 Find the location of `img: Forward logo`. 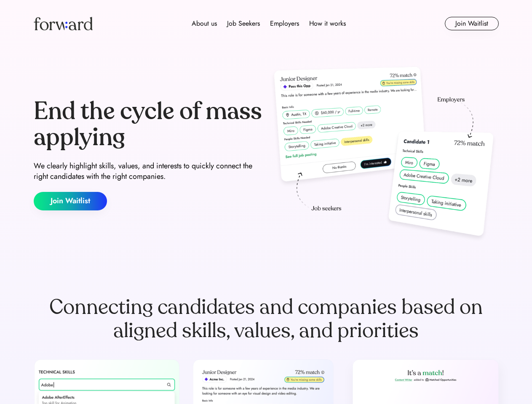

img: Forward logo is located at coordinates (63, 24).